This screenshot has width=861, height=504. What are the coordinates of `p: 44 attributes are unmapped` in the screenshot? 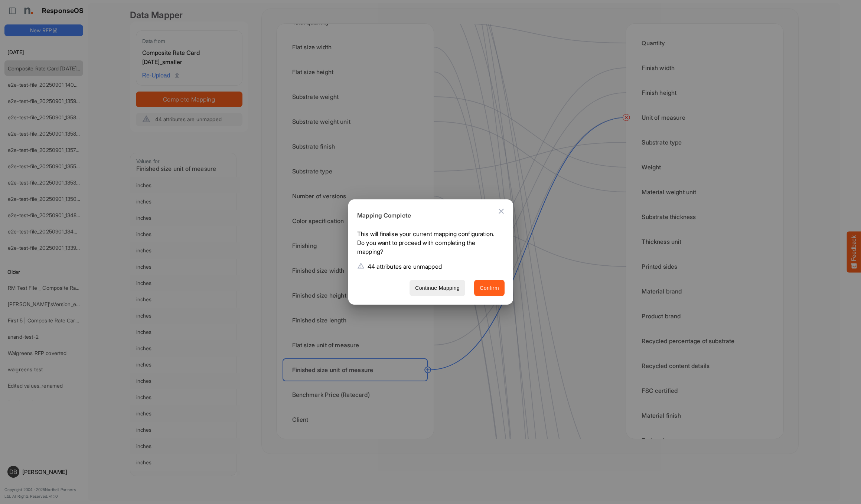 It's located at (405, 266).